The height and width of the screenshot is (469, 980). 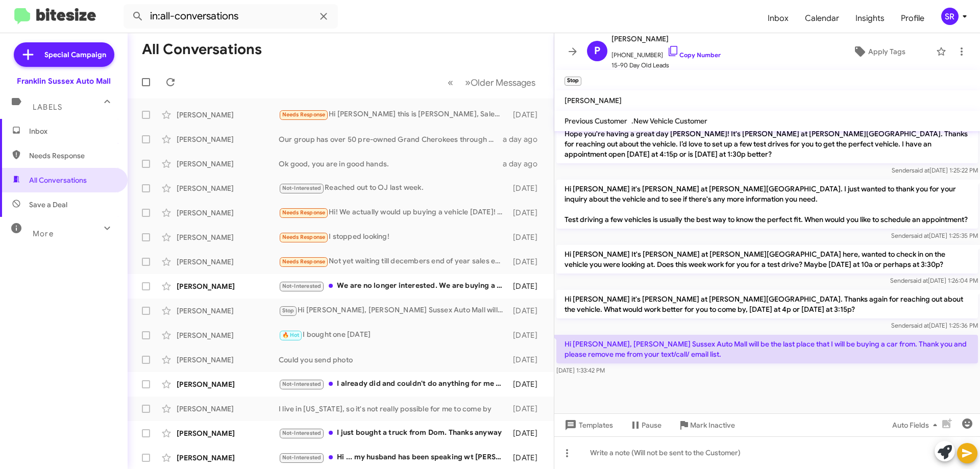 What do you see at coordinates (778, 18) in the screenshot?
I see `a: Inbox` at bounding box center [778, 18].